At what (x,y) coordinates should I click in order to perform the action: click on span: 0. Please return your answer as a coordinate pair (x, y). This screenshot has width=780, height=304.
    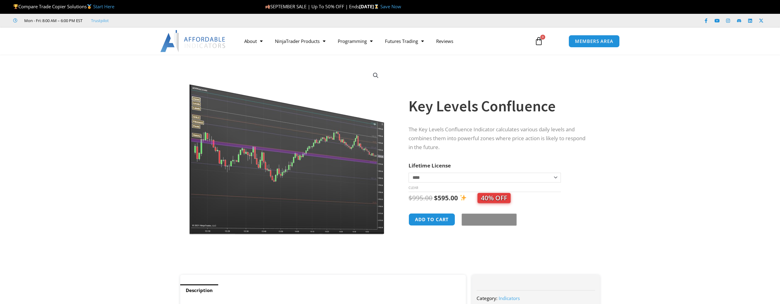
    Looking at the image, I should click on (543, 37).